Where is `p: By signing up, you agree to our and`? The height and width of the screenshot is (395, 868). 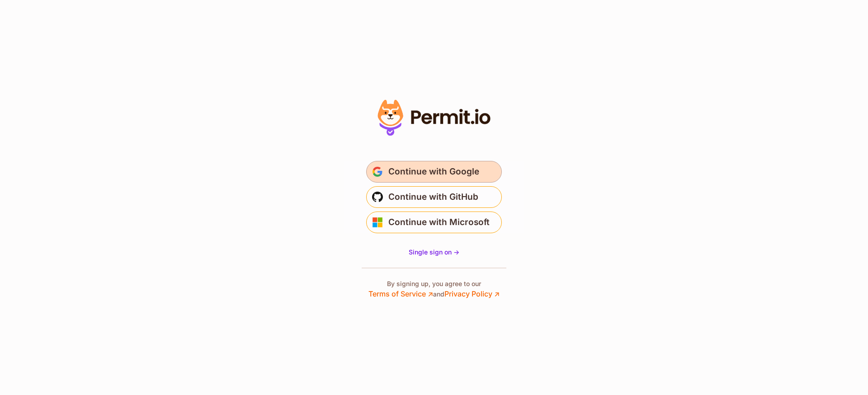
p: By signing up, you agree to our and is located at coordinates (434, 290).